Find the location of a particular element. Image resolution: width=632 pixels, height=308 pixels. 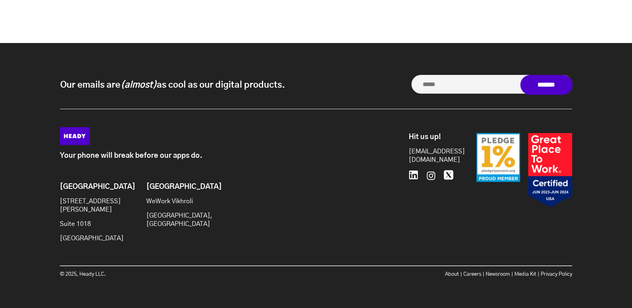

h6: Hit us up! is located at coordinates (433, 138).